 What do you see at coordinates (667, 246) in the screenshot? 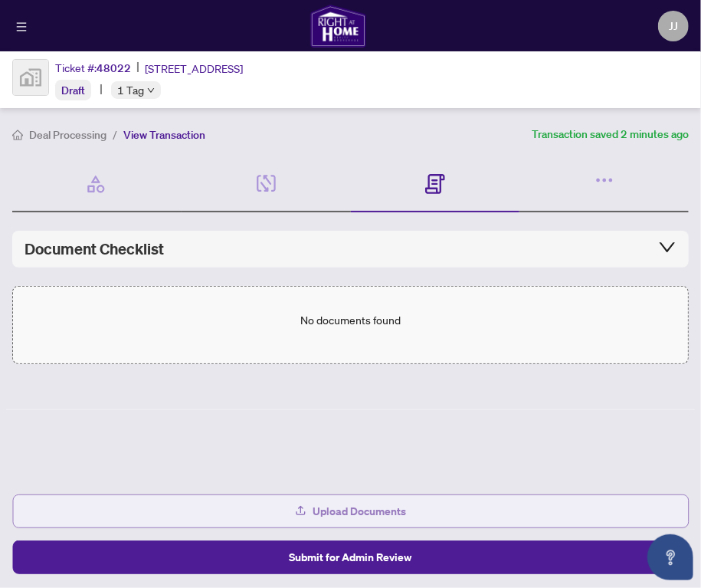
I see `span: collapsed` at bounding box center [667, 246].